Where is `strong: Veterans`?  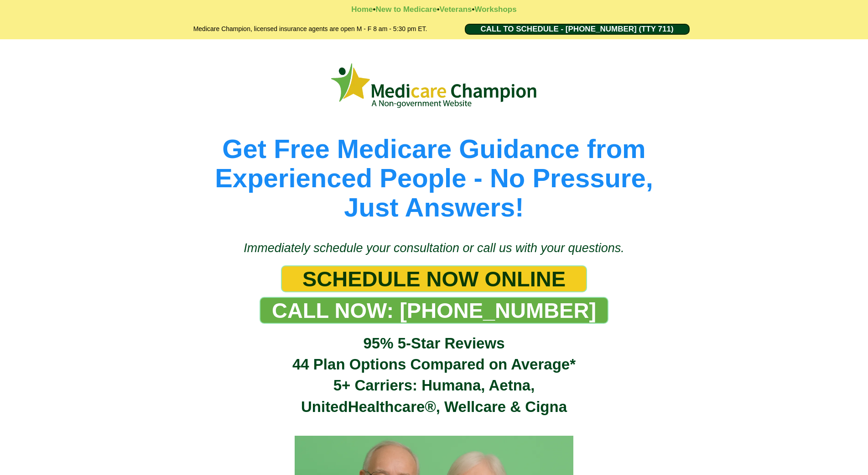 strong: Veterans is located at coordinates (455, 9).